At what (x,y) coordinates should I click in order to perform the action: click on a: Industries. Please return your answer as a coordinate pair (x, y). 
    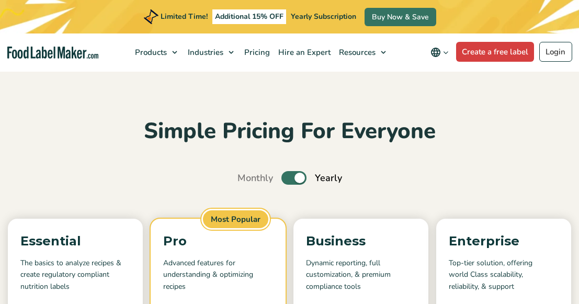
    Looking at the image, I should click on (211, 52).